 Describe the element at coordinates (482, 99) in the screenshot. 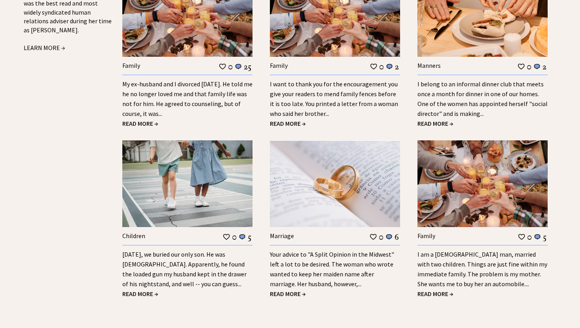

I see `a: I belong to an informal dinner club that meets once a month for dinner in one of our homes. One o...` at that location.